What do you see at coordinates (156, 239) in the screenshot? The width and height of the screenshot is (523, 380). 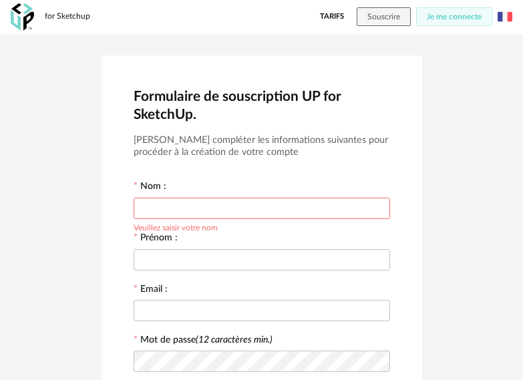 I see `label: Prénom :` at bounding box center [156, 239].